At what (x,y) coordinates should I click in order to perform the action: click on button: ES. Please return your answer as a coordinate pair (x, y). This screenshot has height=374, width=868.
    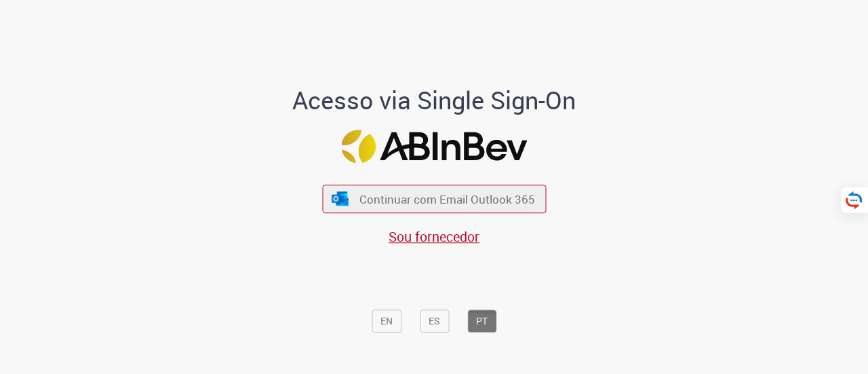
    Looking at the image, I should click on (434, 321).